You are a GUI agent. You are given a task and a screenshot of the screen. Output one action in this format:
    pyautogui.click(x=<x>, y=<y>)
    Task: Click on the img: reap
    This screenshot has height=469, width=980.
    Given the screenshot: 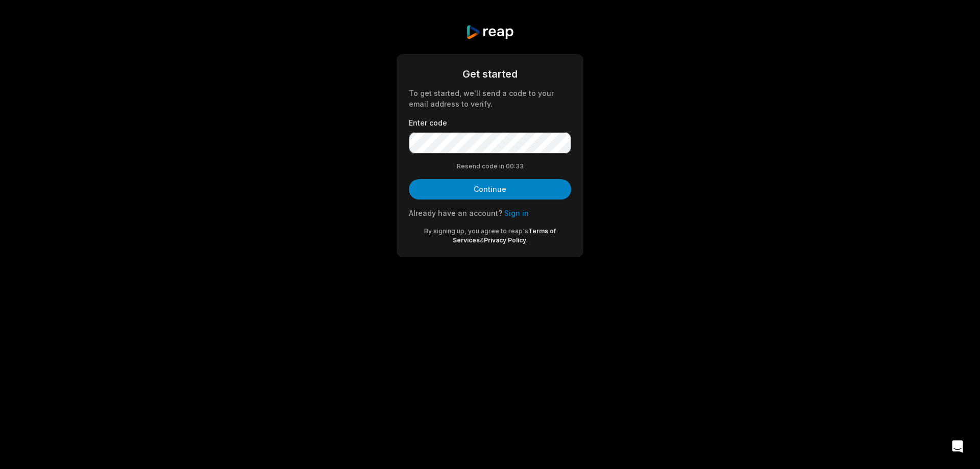 What is the action you would take?
    pyautogui.click(x=489, y=32)
    